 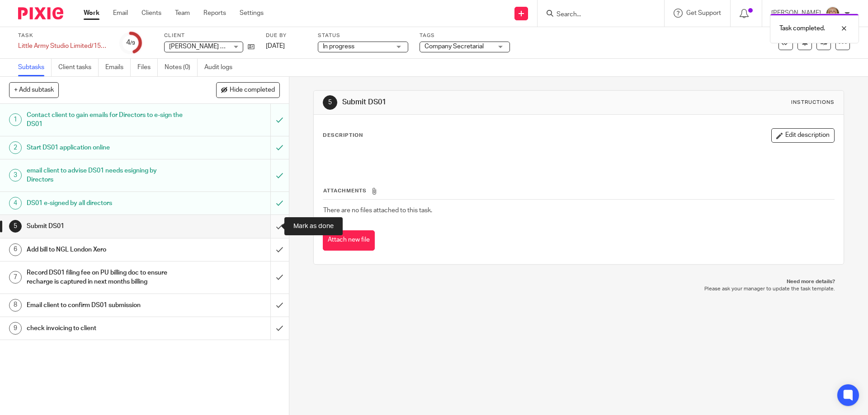 What do you see at coordinates (15, 120) in the screenshot?
I see `div: 1` at bounding box center [15, 120].